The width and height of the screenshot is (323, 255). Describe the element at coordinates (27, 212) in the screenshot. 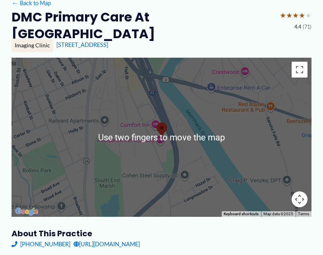

I see `a: Open this area in Google Maps (opens a new window)` at that location.